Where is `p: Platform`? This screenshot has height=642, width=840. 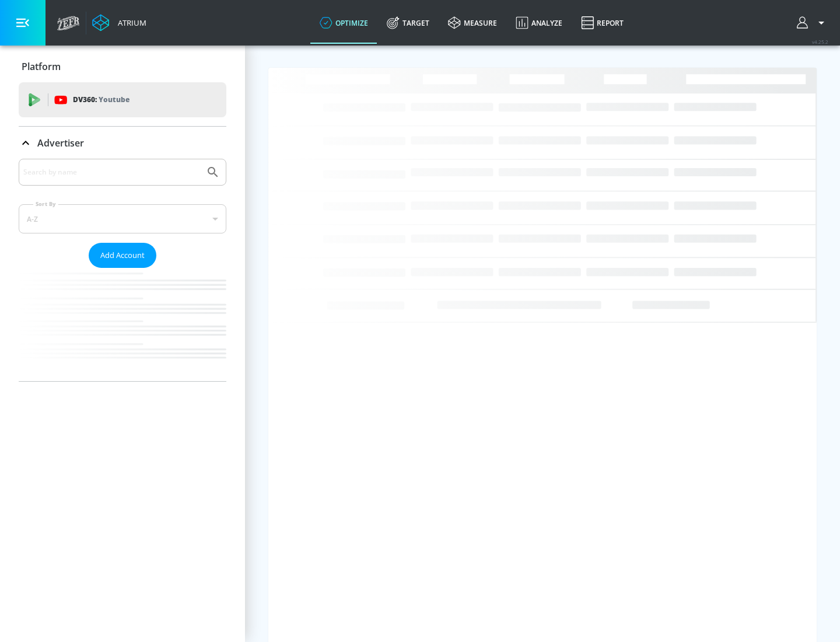
p: Platform is located at coordinates (41, 67).